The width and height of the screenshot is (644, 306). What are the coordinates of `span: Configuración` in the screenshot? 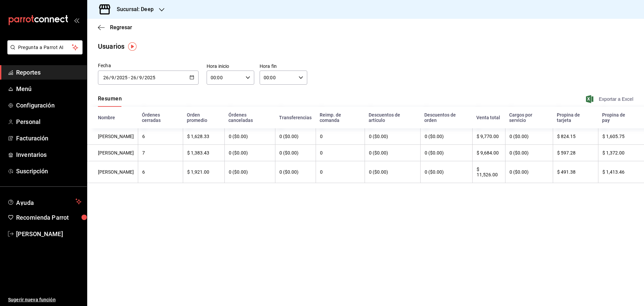 It's located at (49, 105).